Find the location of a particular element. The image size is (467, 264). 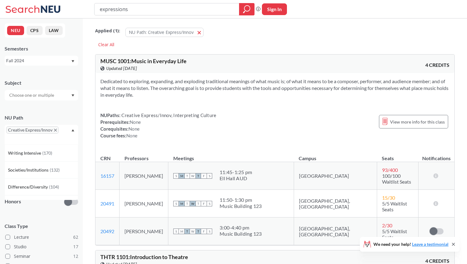

th: Notifications is located at coordinates (436, 156).